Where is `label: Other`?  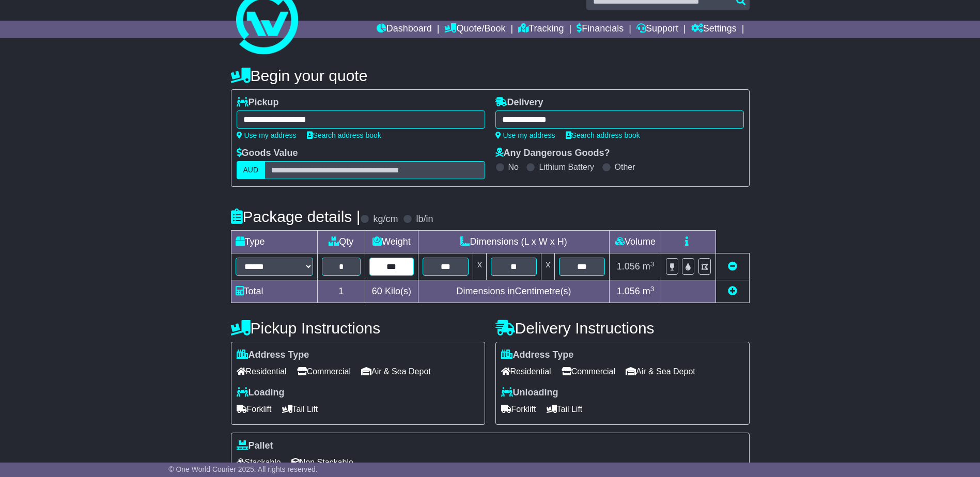
label: Other is located at coordinates (625, 167).